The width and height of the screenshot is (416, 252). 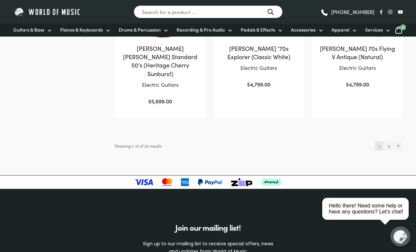 I want to click on img: payment-logos-updated, so click(x=208, y=182).